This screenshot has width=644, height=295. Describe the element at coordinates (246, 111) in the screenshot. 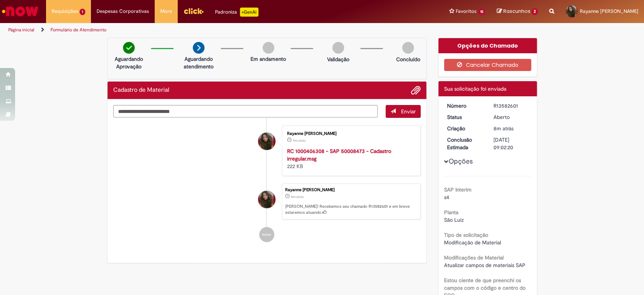

I see `textarea: Digite sua mensagem aqui...` at that location.